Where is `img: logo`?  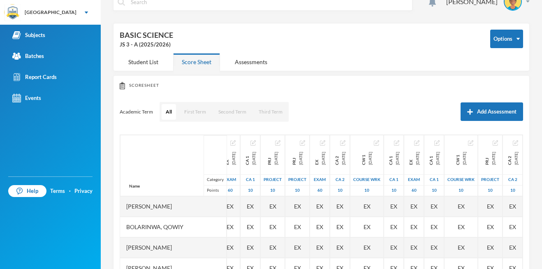 img: logo is located at coordinates (13, 13).